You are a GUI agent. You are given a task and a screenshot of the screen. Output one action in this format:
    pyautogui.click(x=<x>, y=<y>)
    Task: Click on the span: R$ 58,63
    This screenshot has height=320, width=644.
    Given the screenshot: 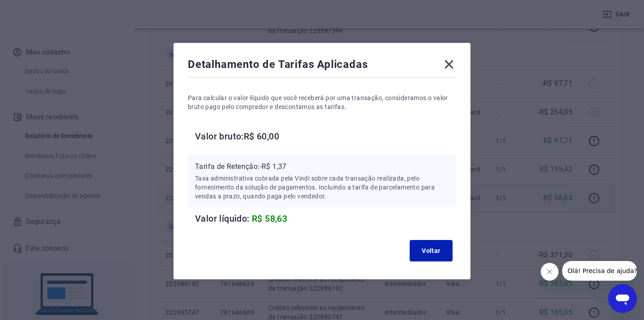 What is the action you would take?
    pyautogui.click(x=269, y=218)
    